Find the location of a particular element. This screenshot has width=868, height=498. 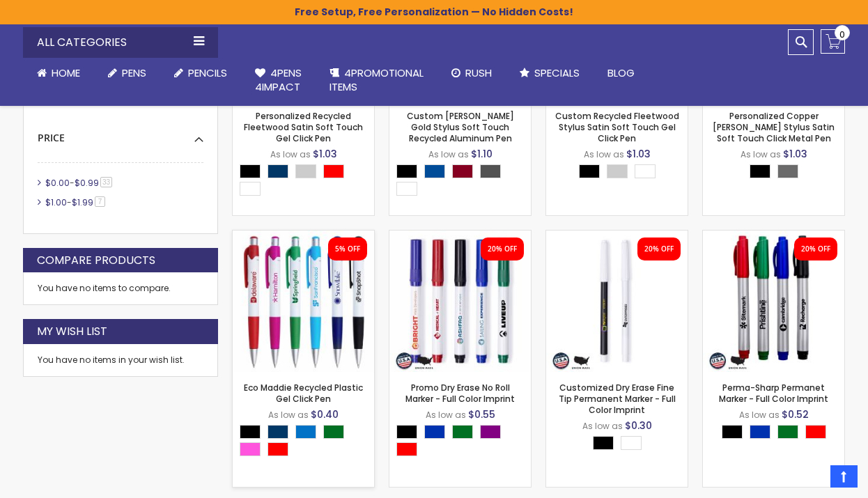

img: Perma-Sharp Permanet Marker - Full Color Imprint is located at coordinates (773, 301).